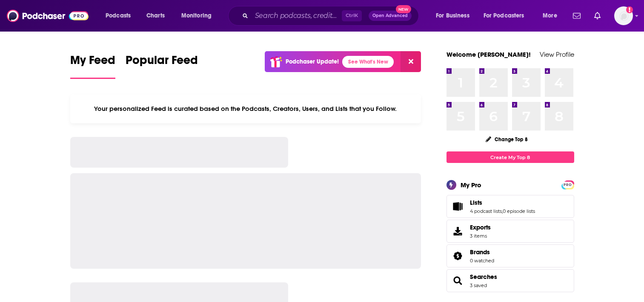  Describe the element at coordinates (550, 16) in the screenshot. I see `span: More` at that location.